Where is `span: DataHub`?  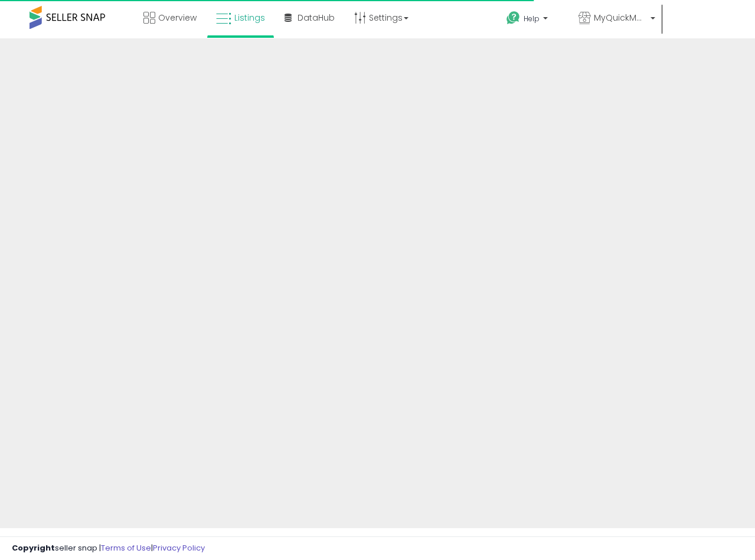 span: DataHub is located at coordinates (316, 18).